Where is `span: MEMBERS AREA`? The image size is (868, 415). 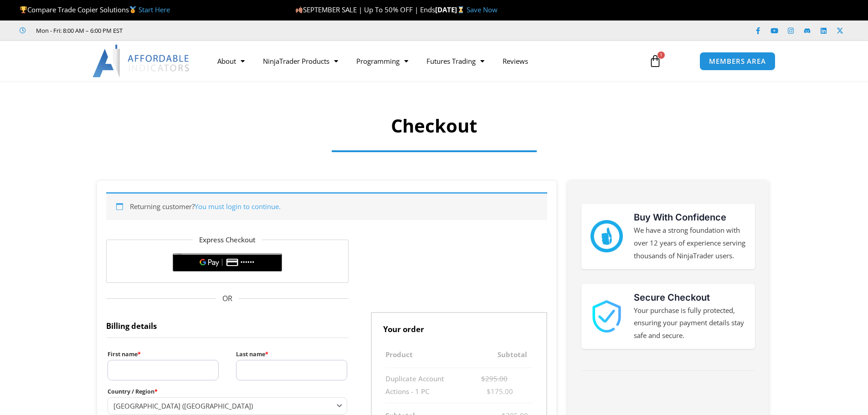 span: MEMBERS AREA is located at coordinates (737, 61).